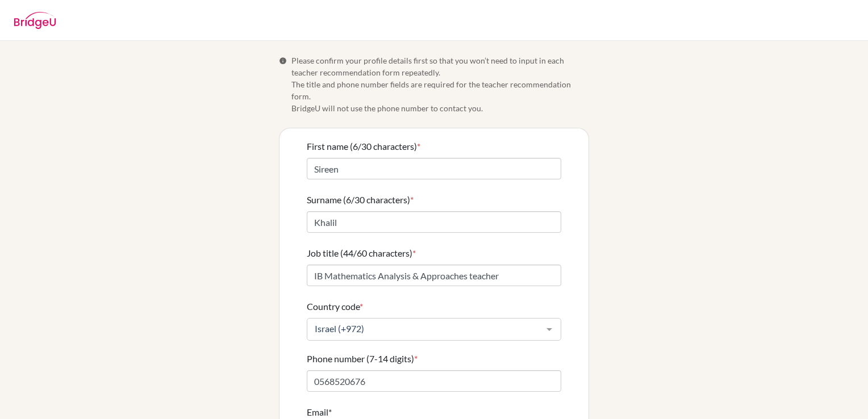  Describe the element at coordinates (434, 169) in the screenshot. I see `input: Enter your first name` at that location.